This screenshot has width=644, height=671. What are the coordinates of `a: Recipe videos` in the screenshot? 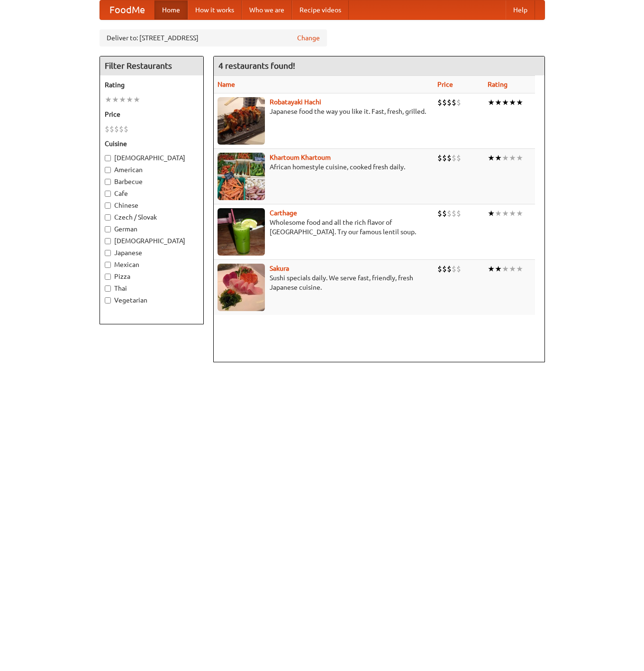 It's located at (321, 10).